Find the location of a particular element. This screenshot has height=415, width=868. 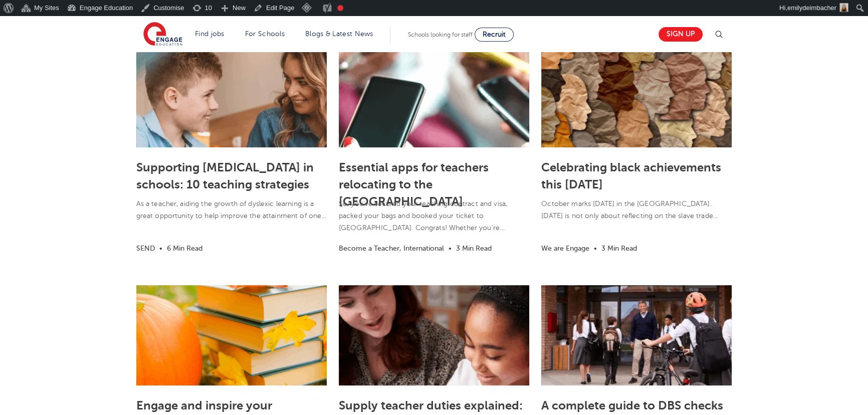

img: Engage Education is located at coordinates (163, 34).